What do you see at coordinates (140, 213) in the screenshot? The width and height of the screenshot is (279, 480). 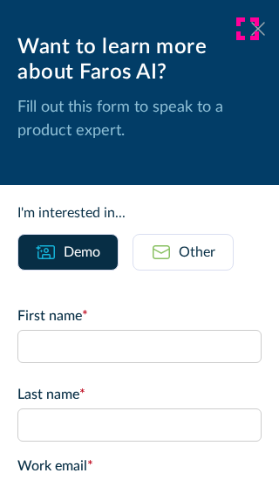 I see `div: I'm interested in...` at bounding box center [140, 213].